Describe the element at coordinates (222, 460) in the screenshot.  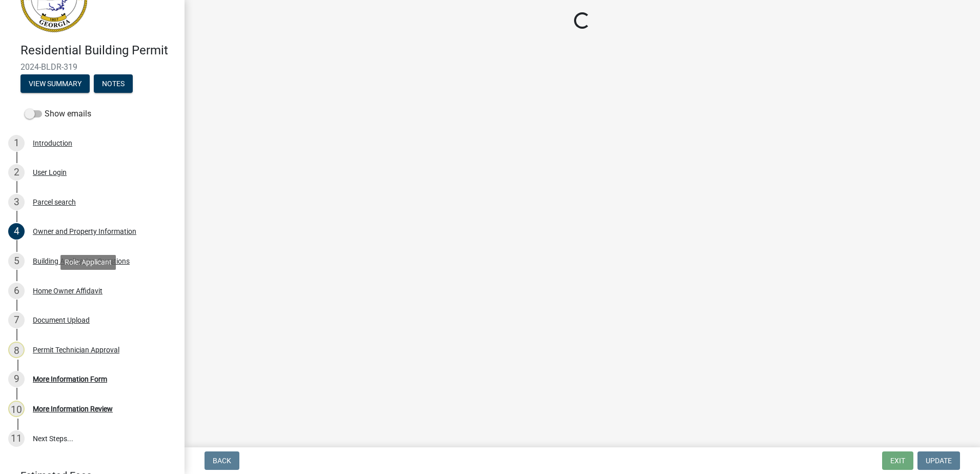
I see `span: Back` at that location.